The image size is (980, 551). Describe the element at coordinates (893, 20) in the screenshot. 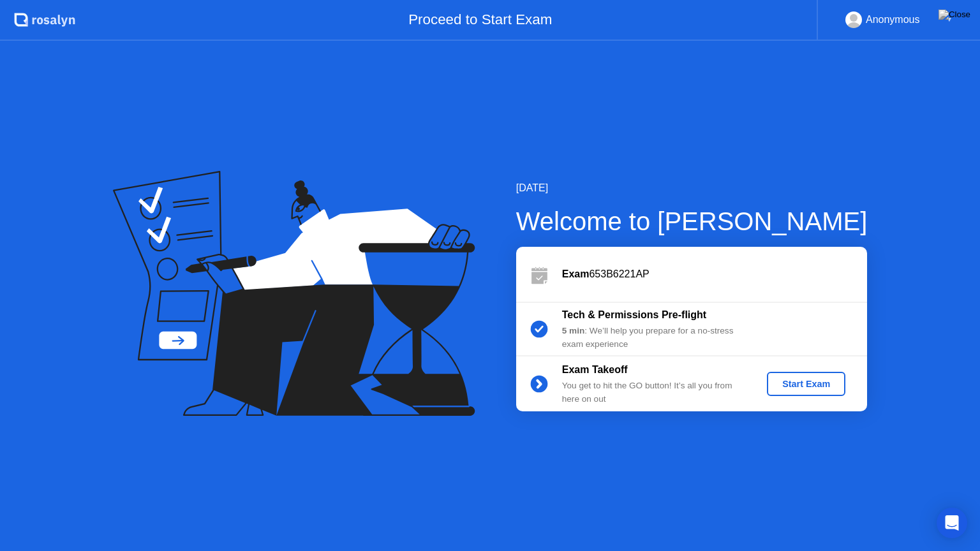

I see `div: Anonymous` at that location.